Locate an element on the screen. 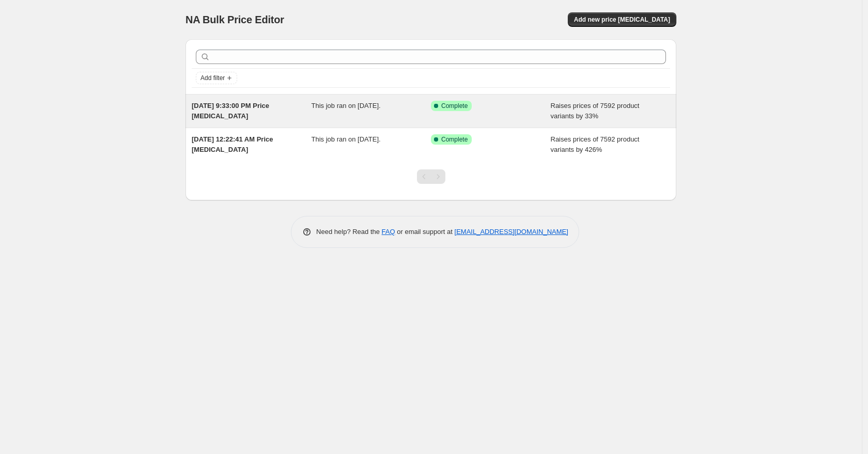 The height and width of the screenshot is (454, 868). span: Raises prices of 7592 product variants by 426% is located at coordinates (595, 144).